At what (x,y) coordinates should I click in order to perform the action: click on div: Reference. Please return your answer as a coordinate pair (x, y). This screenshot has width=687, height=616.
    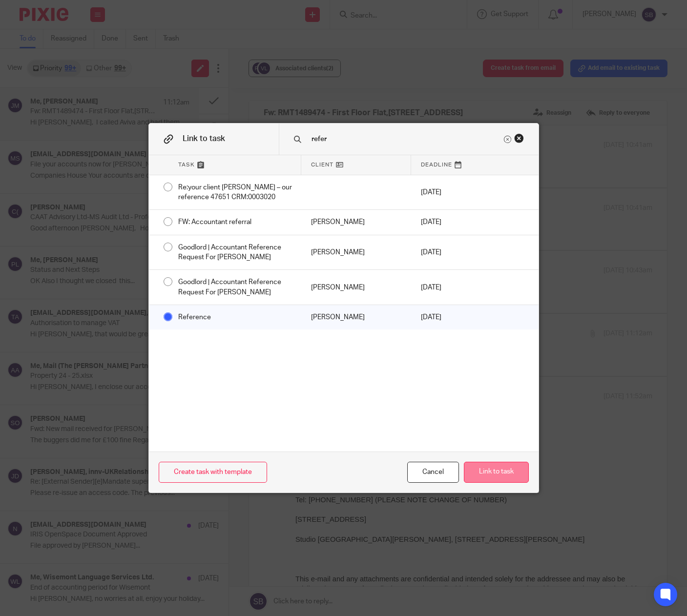
    Looking at the image, I should click on (235, 317).